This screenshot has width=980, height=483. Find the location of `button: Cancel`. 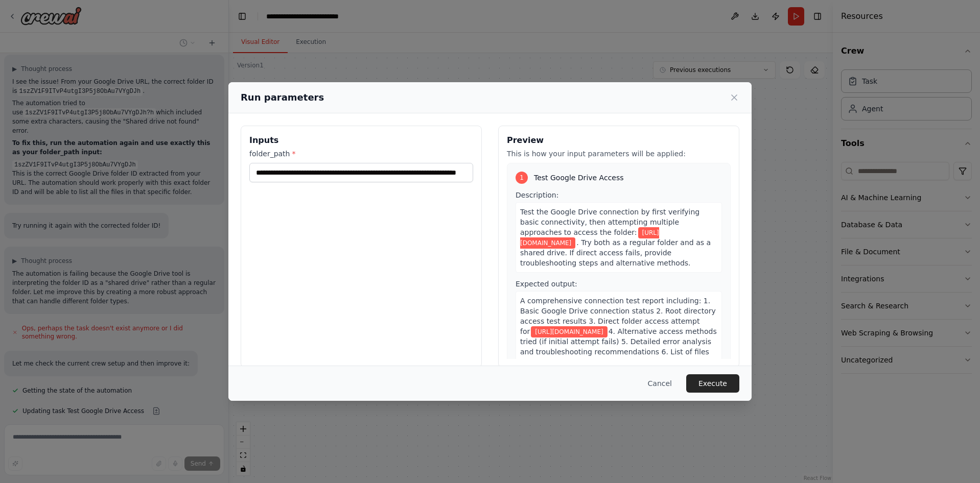

button: Cancel is located at coordinates (660, 384).